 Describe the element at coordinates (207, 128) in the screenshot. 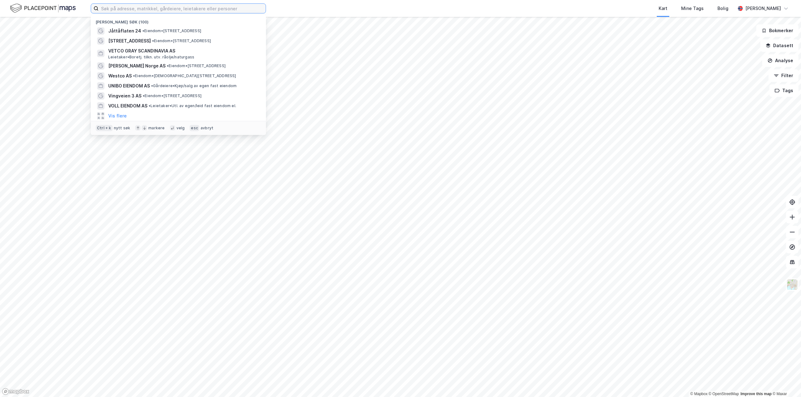

I see `div: avbryt` at that location.